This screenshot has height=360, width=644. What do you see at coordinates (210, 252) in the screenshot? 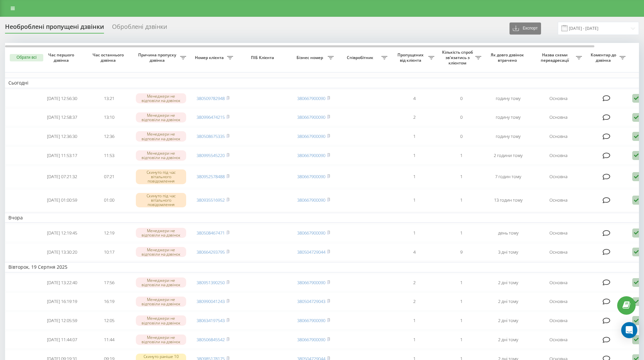
I see `a: 380664293795` at bounding box center [210, 252].